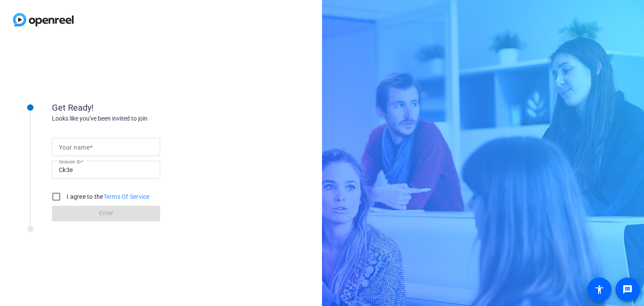  Describe the element at coordinates (599, 290) in the screenshot. I see `mat-icon: accessibility` at that location.